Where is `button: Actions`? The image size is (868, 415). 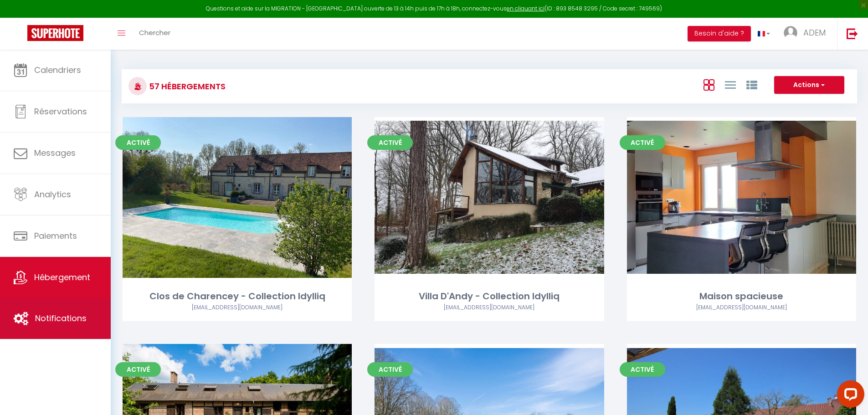
button: Actions is located at coordinates (809, 85).